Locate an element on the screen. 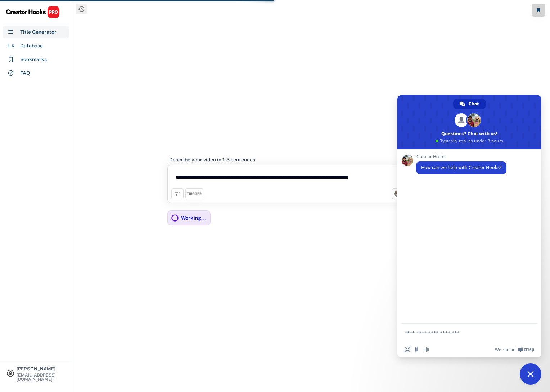 This screenshot has height=392, width=550. span: Audio message is located at coordinates (427, 350).